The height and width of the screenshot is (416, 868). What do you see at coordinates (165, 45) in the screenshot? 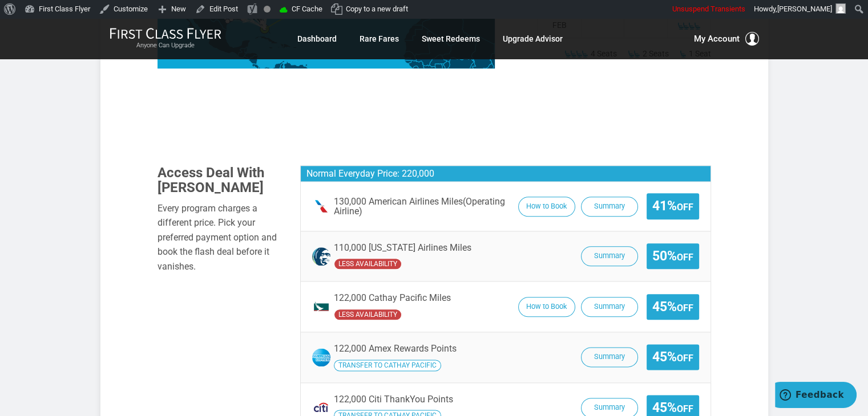
I see `small: Anyone Can Upgrade` at bounding box center [165, 45].